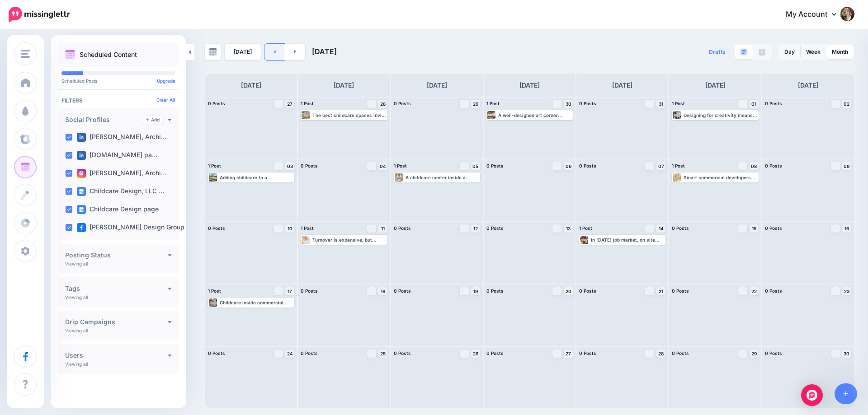 The height and width of the screenshot is (415, 868). What do you see at coordinates (383, 166) in the screenshot?
I see `span: 04` at bounding box center [383, 166].